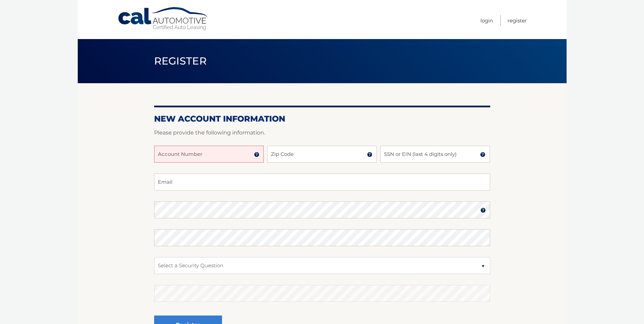 The height and width of the screenshot is (324, 644). What do you see at coordinates (181, 61) in the screenshot?
I see `span: Register` at bounding box center [181, 61].